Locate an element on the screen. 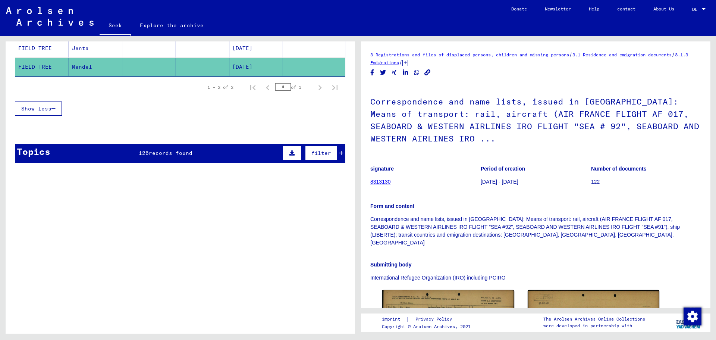 This screenshot has height=340, width=716. a: 8313130 is located at coordinates (381, 182).